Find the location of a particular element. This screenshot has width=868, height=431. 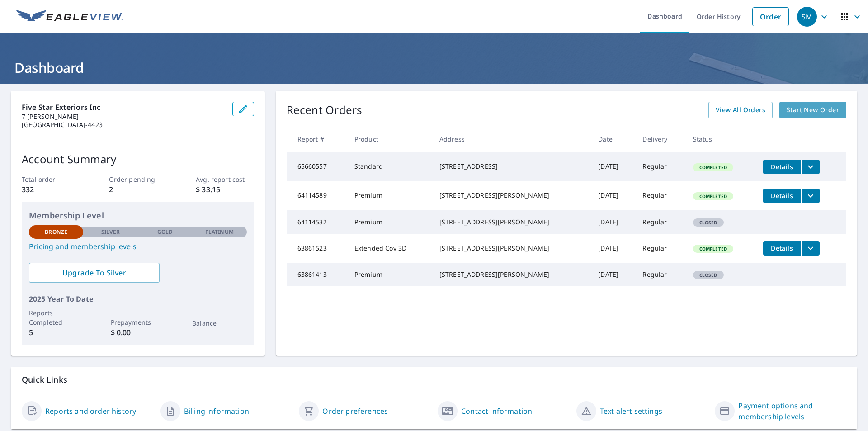

p: Bronze is located at coordinates (56, 232).